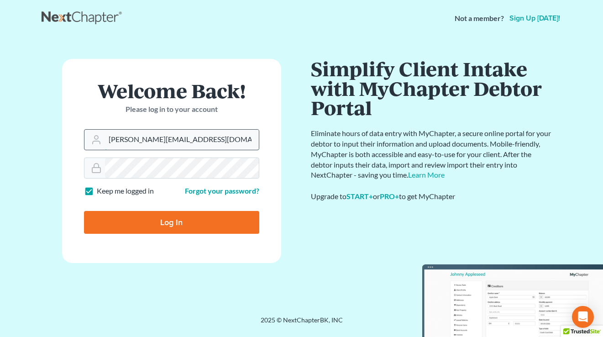 The height and width of the screenshot is (337, 603). Describe the element at coordinates (479, 18) in the screenshot. I see `strong: Not a member?` at that location.